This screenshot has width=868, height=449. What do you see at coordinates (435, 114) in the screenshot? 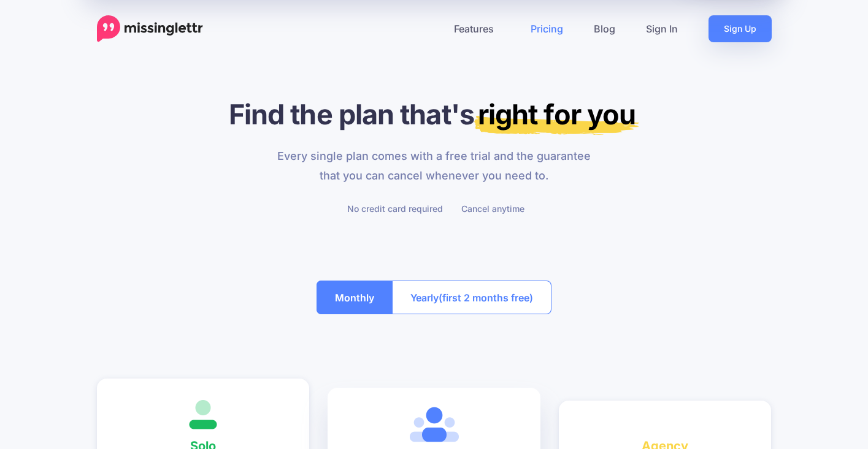
I see `h1: Find the plan that's` at bounding box center [435, 114].